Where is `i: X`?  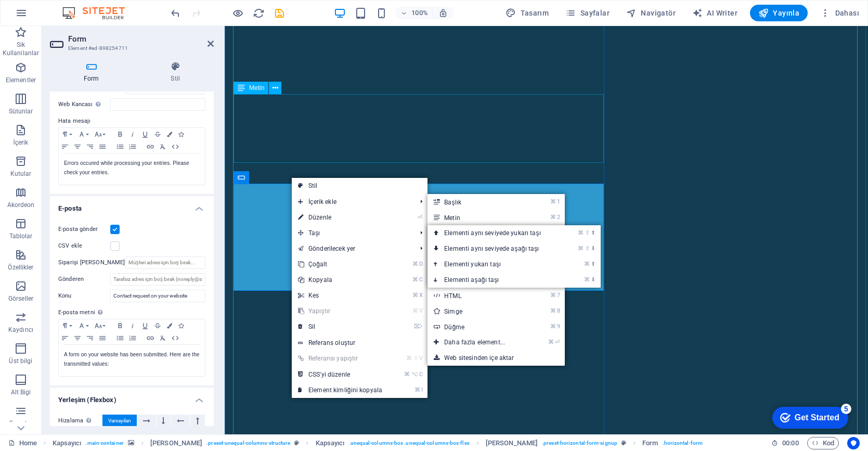
i: X is located at coordinates (421, 295).